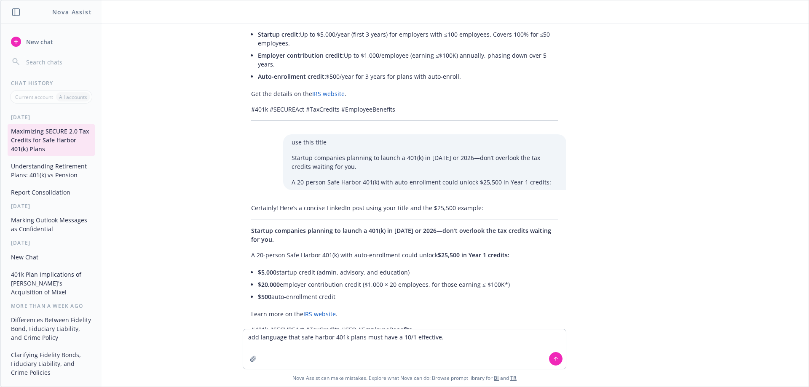 The image size is (809, 387). I want to click on span: $20,000, so click(269, 284).